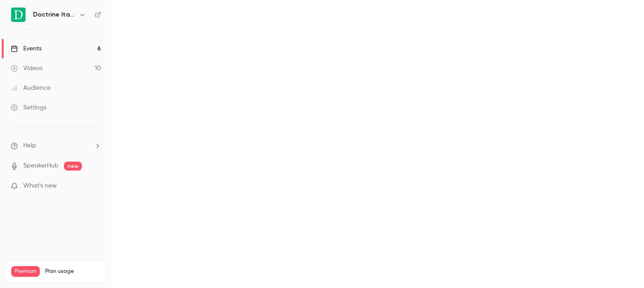  Describe the element at coordinates (26, 272) in the screenshot. I see `span: Premium` at that location.